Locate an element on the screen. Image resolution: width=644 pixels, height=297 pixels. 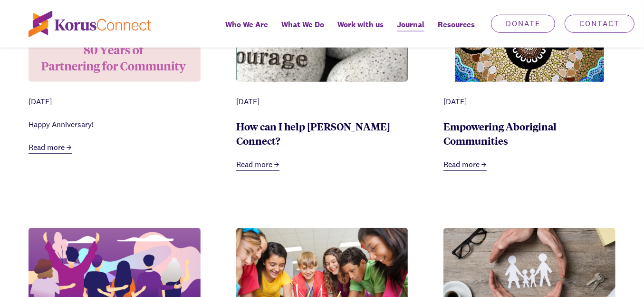
span: Work with us is located at coordinates (361, 24).